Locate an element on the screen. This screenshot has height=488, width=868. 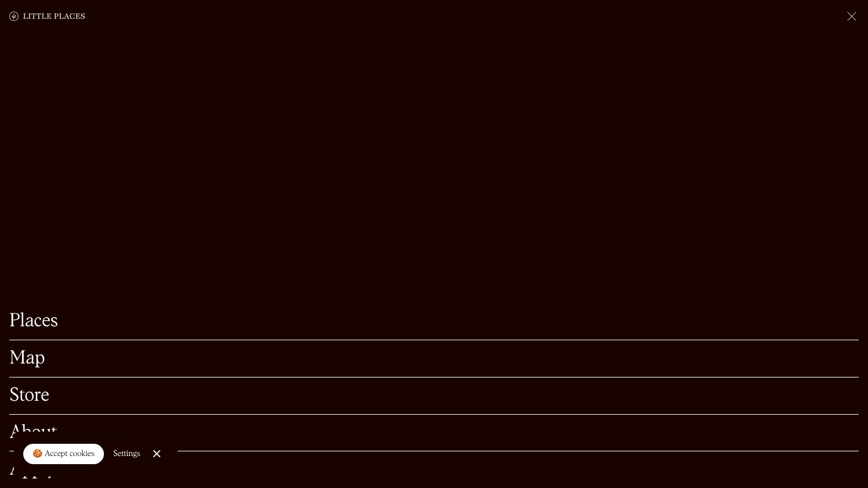
a: Map is located at coordinates (434, 358).